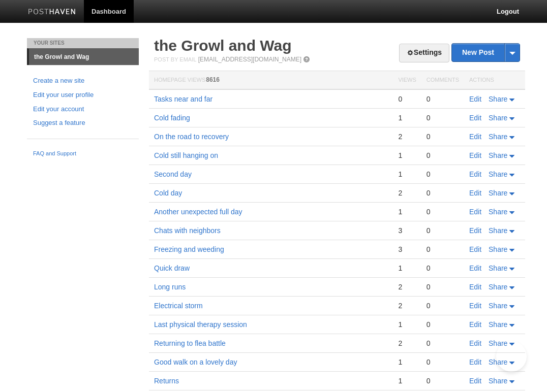  I want to click on a: Freezing and weeding, so click(189, 250).